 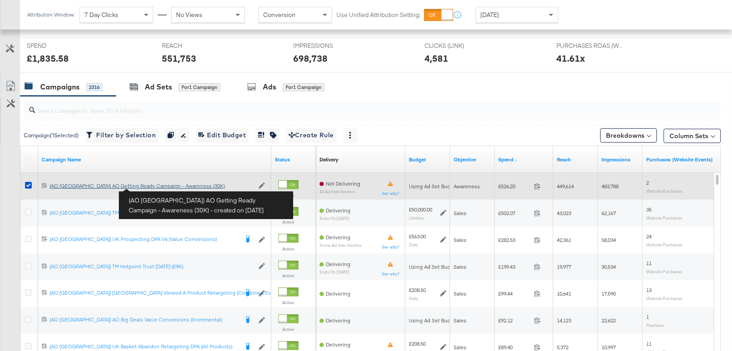 What do you see at coordinates (189, 15) in the screenshot?
I see `span: No Views` at bounding box center [189, 15].